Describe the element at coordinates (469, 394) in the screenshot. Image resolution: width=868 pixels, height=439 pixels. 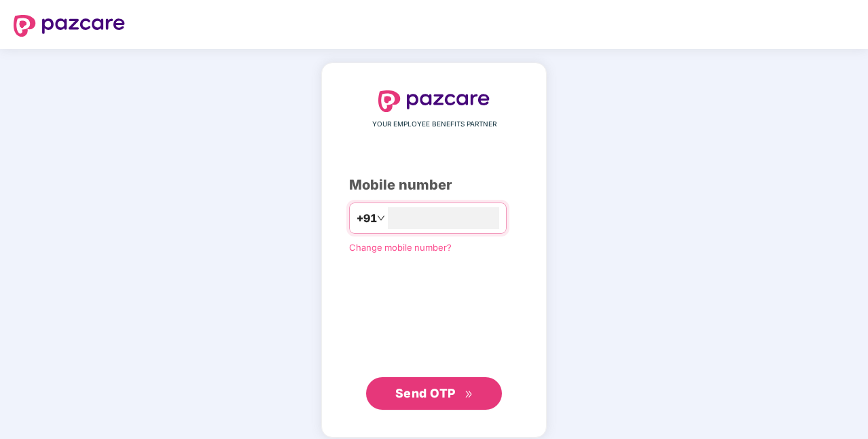
I see `span: double-right` at that location.